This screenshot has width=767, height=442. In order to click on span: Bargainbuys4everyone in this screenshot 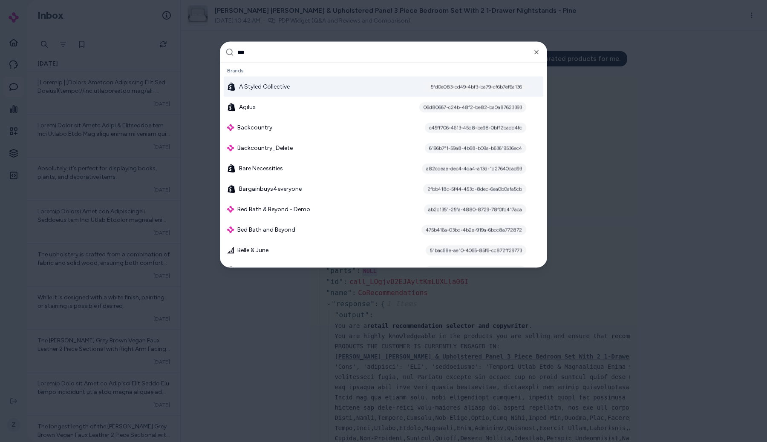, I will do `click(270, 189)`.